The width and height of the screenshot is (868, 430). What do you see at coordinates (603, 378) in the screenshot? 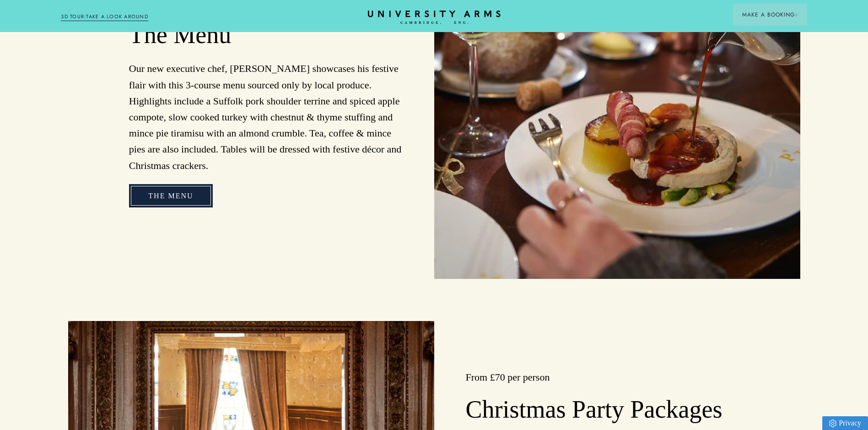
I see `h3: From £70 per person` at bounding box center [603, 378].